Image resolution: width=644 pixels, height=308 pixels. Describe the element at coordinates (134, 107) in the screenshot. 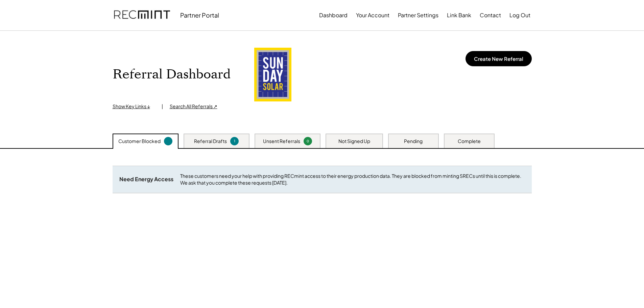

I see `div: Show Key Links ↓` at that location.